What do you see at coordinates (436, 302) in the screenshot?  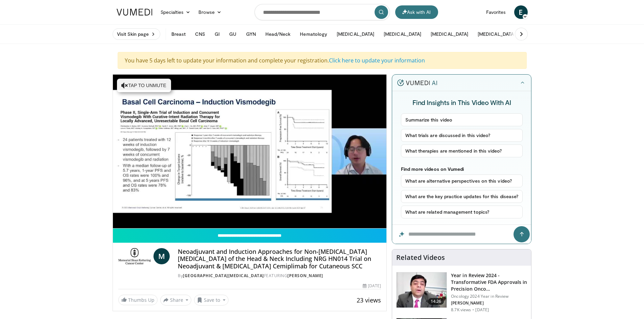 I see `span: 14:26` at bounding box center [436, 302].